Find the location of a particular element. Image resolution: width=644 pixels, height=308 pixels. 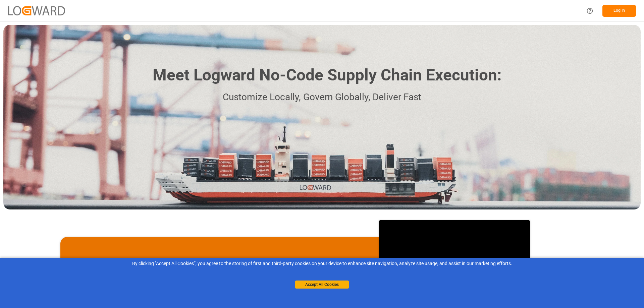

button: Help Center is located at coordinates (590, 11).